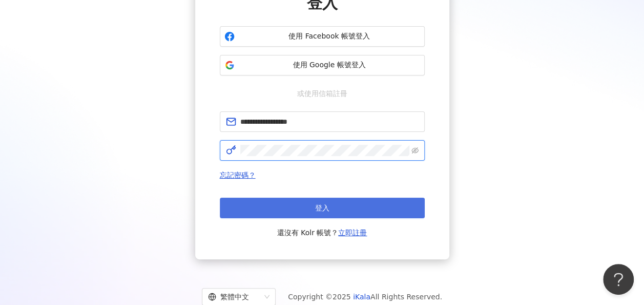  What do you see at coordinates (330, 36) in the screenshot?
I see `span: 使用 Facebook 帳號登入` at bounding box center [330, 36].